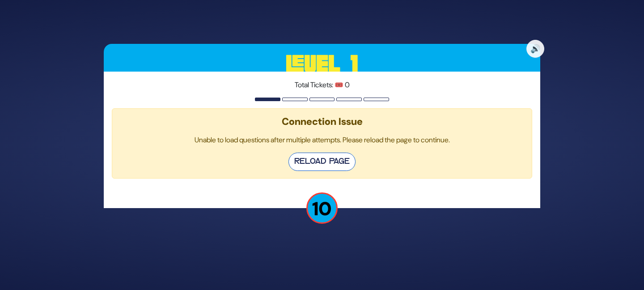 This screenshot has width=644, height=290. What do you see at coordinates (322, 140) in the screenshot?
I see `p: Unable to load questions after multiple attempts. Please reload the page to continue.` at bounding box center [322, 140].